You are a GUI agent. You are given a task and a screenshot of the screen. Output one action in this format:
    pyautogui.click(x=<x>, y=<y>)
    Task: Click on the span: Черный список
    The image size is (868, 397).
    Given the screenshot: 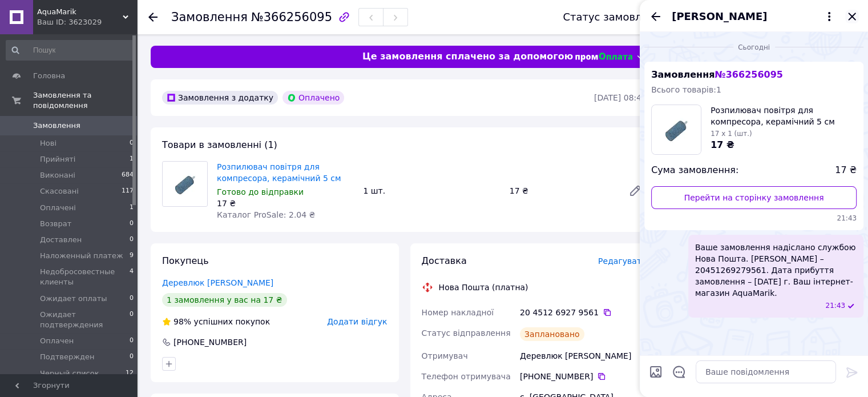 What is the action you would take?
    pyautogui.click(x=69, y=373)
    